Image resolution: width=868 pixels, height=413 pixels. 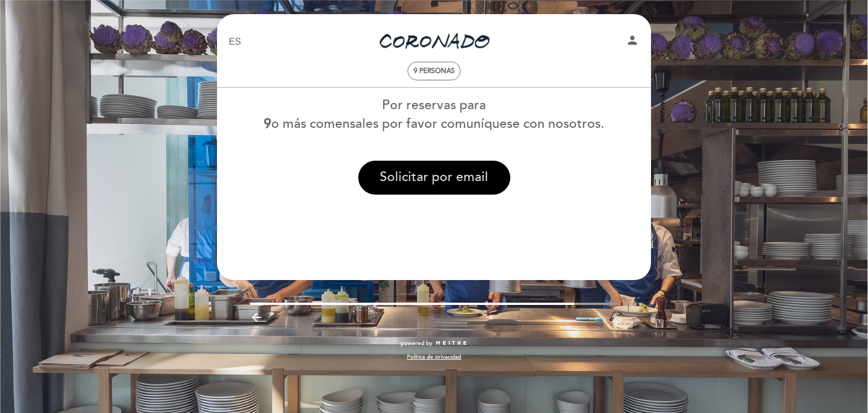 I want to click on span: powered by, so click(x=416, y=343).